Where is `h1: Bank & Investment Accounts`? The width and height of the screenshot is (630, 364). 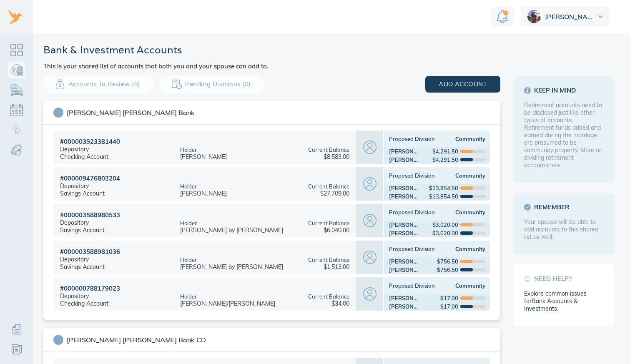 h1: Bank & Investment Accounts is located at coordinates (156, 50).